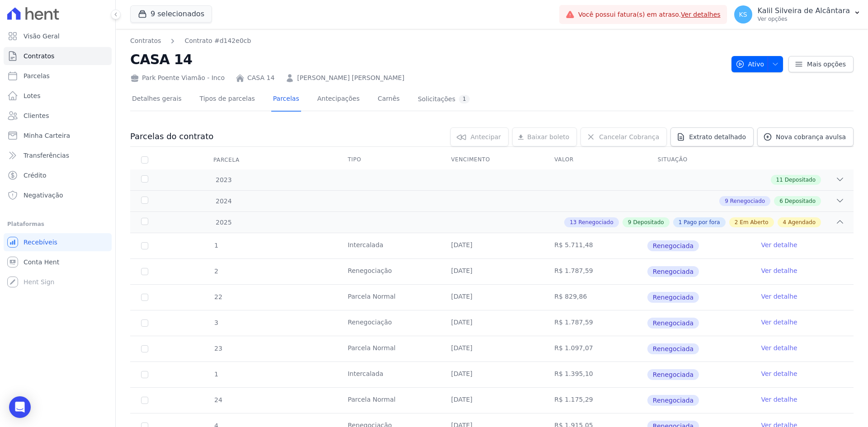 The height and width of the screenshot is (427, 868). What do you see at coordinates (58, 243) in the screenshot?
I see `a: Recebíveis` at bounding box center [58, 243].